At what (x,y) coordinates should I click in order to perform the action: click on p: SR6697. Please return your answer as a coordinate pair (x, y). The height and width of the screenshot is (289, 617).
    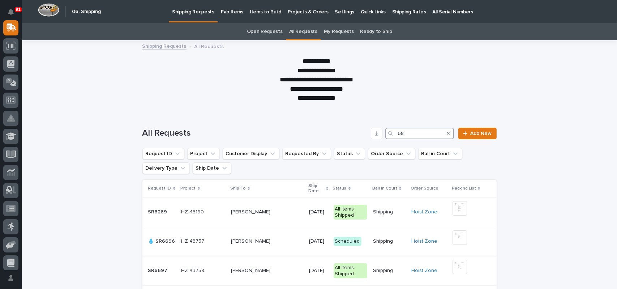
    Looking at the image, I should click on (159, 269).